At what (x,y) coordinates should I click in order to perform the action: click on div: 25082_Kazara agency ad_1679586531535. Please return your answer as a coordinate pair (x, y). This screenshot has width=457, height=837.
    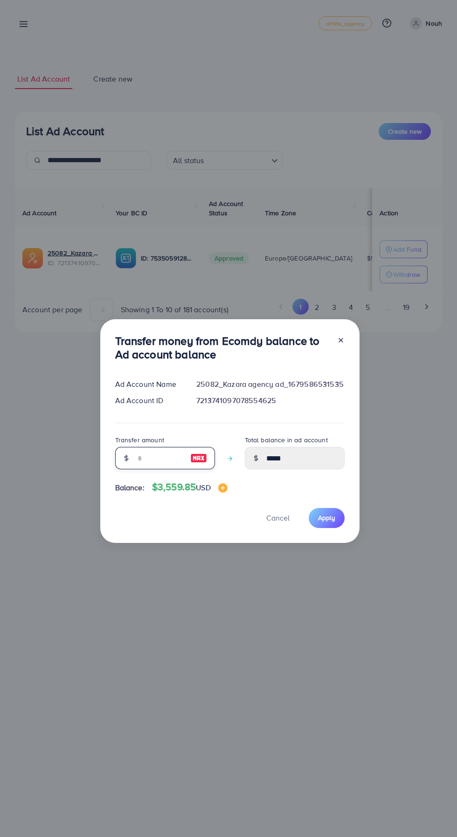
    Looking at the image, I should click on (270, 384).